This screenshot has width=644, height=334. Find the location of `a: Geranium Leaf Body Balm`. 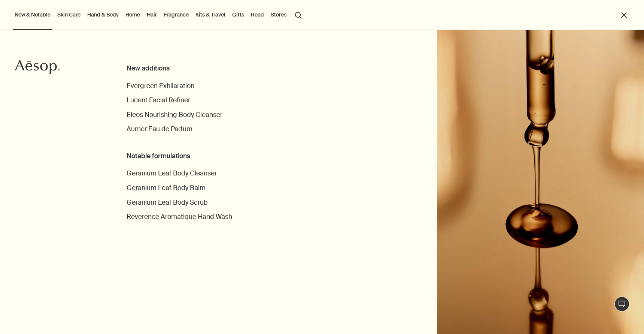

a: Geranium Leaf Body Balm is located at coordinates (166, 188).